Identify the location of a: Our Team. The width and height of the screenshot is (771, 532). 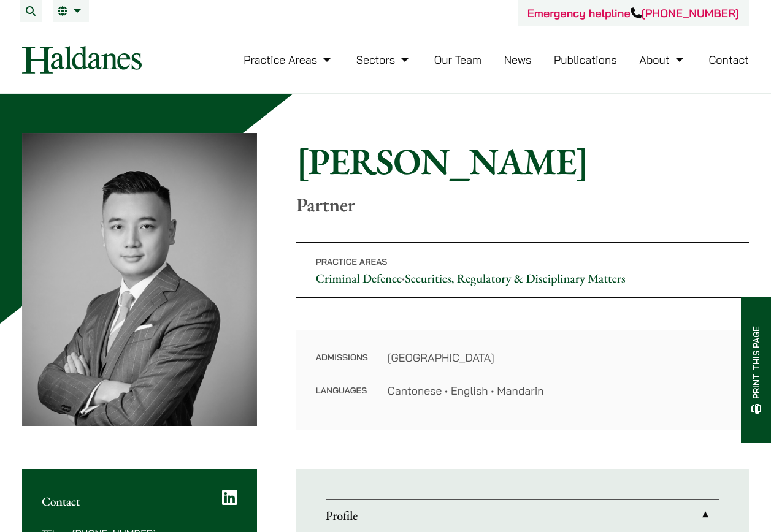
(457, 60).